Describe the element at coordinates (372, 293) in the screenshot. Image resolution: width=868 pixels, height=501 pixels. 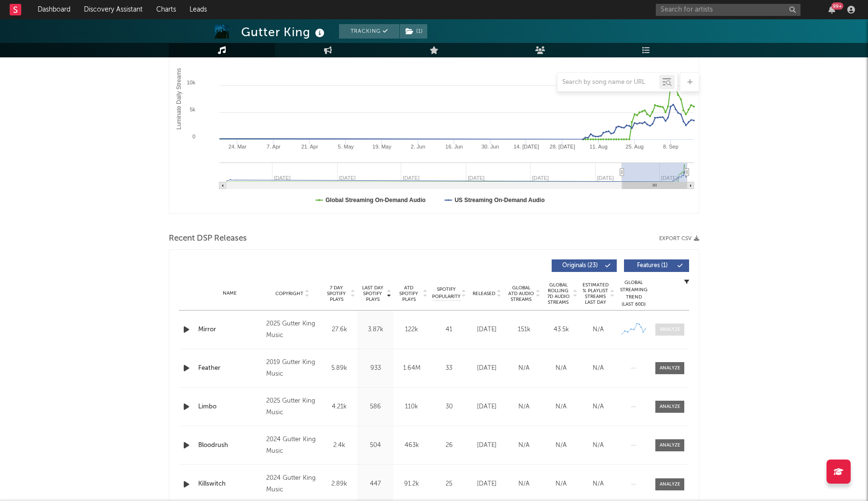
I see `span: Last Day Spotify Plays` at that location.